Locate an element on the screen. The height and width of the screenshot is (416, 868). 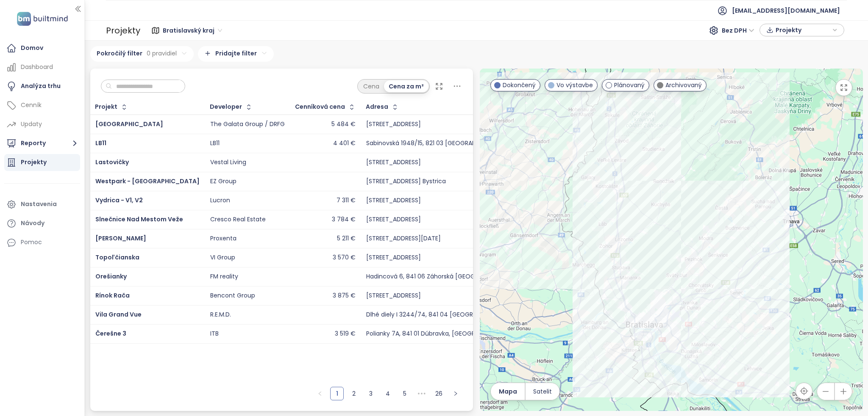
span: Plánovaný is located at coordinates (629, 85).